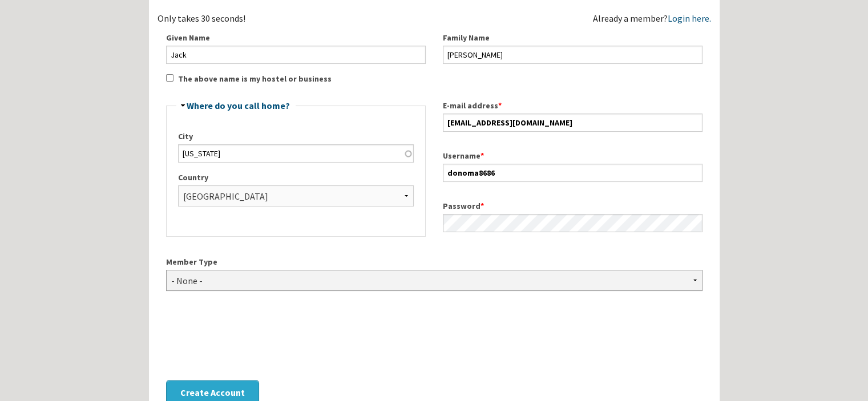 This screenshot has width=868, height=401. What do you see at coordinates (255, 79) in the screenshot?
I see `label: The above name is my hostel or business` at bounding box center [255, 79].